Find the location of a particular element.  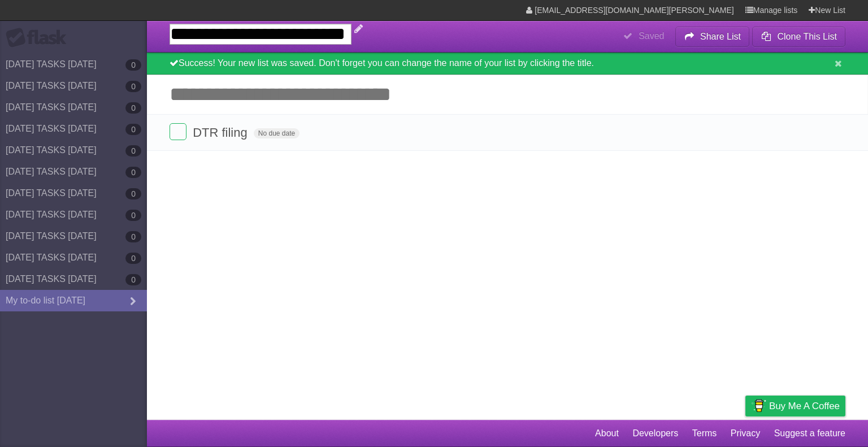

a: Privacy is located at coordinates (746, 433).